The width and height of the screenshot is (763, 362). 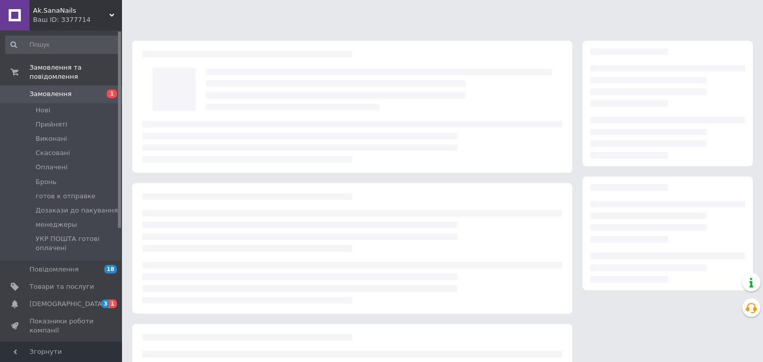 What do you see at coordinates (56, 225) in the screenshot?
I see `span: менеджеры` at bounding box center [56, 225].